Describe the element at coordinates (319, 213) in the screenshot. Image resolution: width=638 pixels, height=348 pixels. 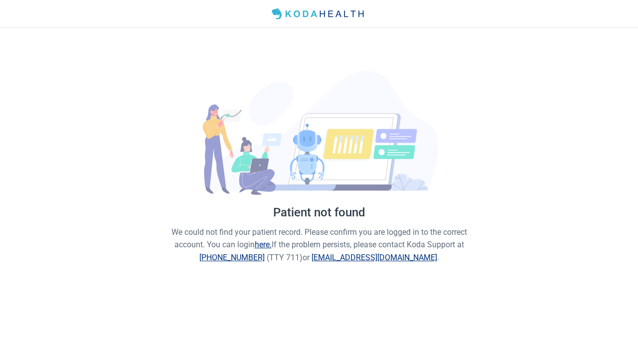
I see `h1: Patient not found` at that location.